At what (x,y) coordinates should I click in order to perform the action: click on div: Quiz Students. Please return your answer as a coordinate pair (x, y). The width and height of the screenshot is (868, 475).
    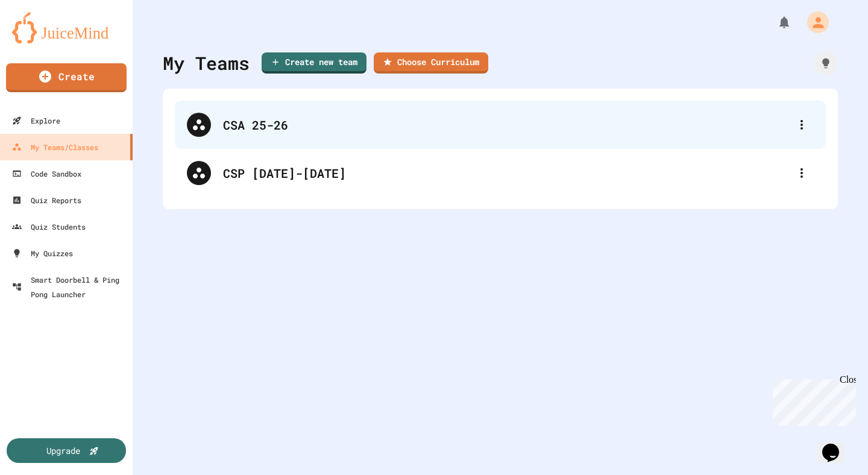
    Looking at the image, I should click on (49, 226).